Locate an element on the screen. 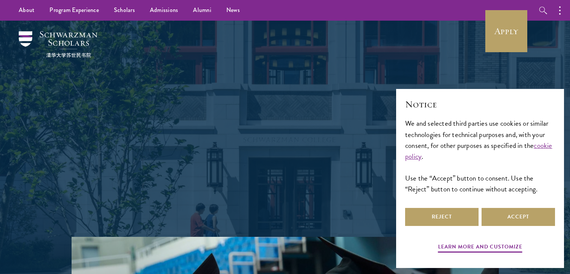  button: Reject is located at coordinates (442, 217).